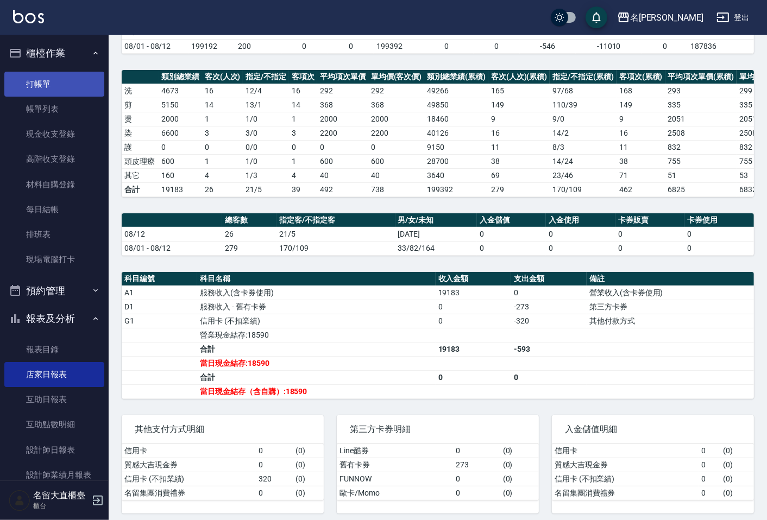 The image size is (767, 520). Describe the element at coordinates (140, 133) in the screenshot. I see `td: 染` at that location.